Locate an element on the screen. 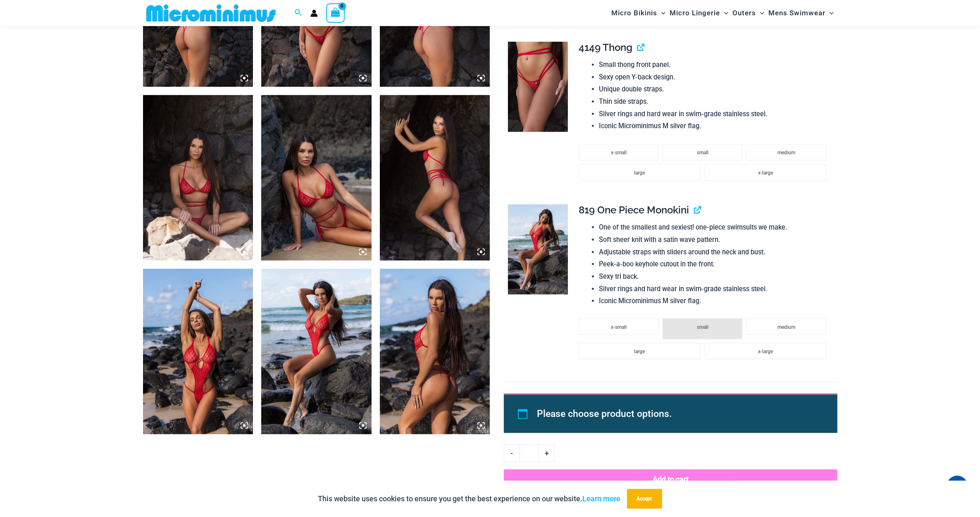 This screenshot has height=517, width=980. nav: Site Navigation is located at coordinates (722, 13).